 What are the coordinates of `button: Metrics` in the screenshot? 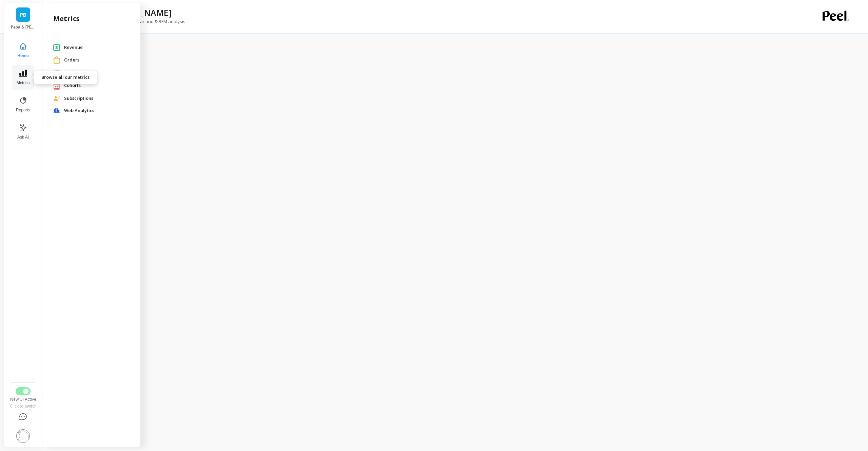 It's located at (23, 77).